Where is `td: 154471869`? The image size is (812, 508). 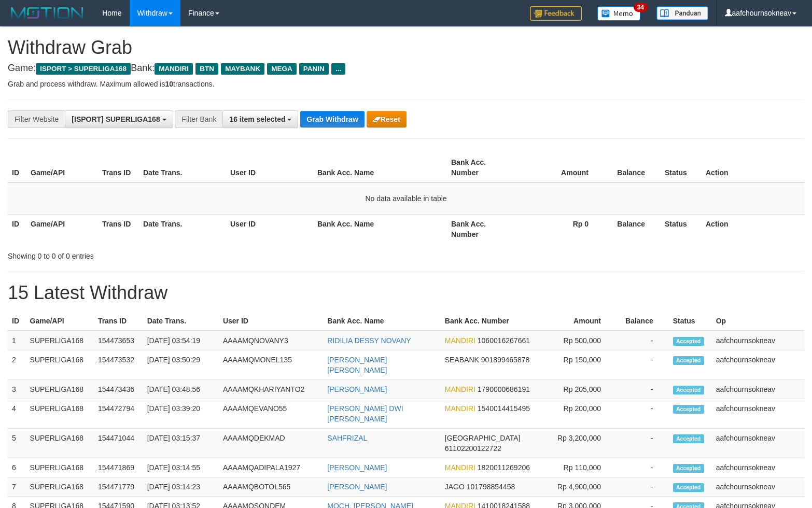 td: 154471869 is located at coordinates (118, 467).